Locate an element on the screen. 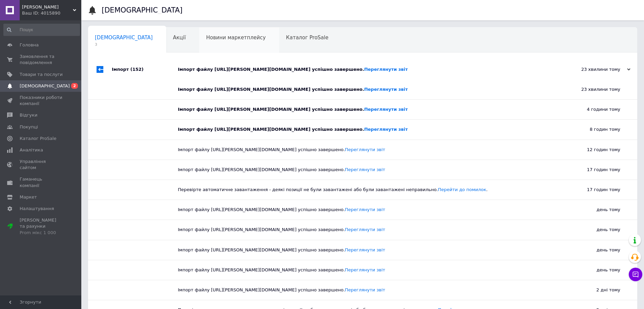 The height and width of the screenshot is (309, 644). div: Ваш ID: 4015890 is located at coordinates (51, 13).